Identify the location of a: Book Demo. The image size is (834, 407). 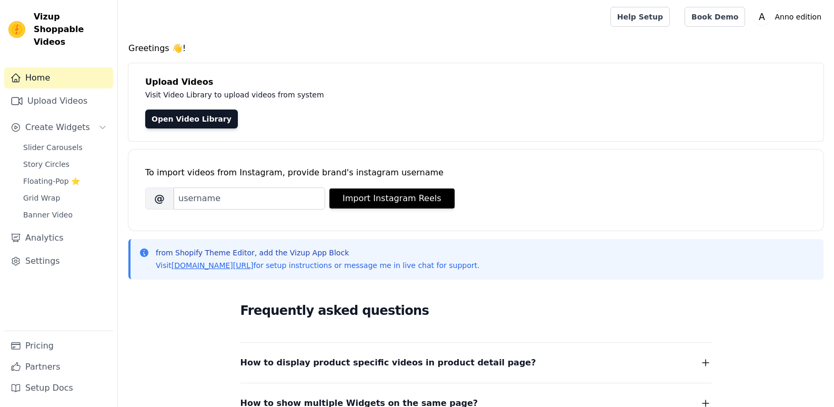
(714, 17).